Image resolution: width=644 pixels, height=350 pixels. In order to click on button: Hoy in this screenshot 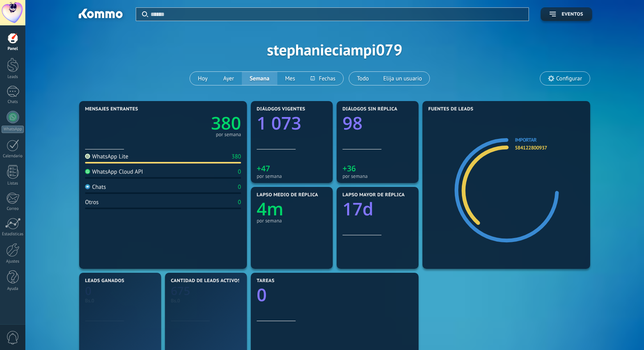, I will do `click(202, 78)`.